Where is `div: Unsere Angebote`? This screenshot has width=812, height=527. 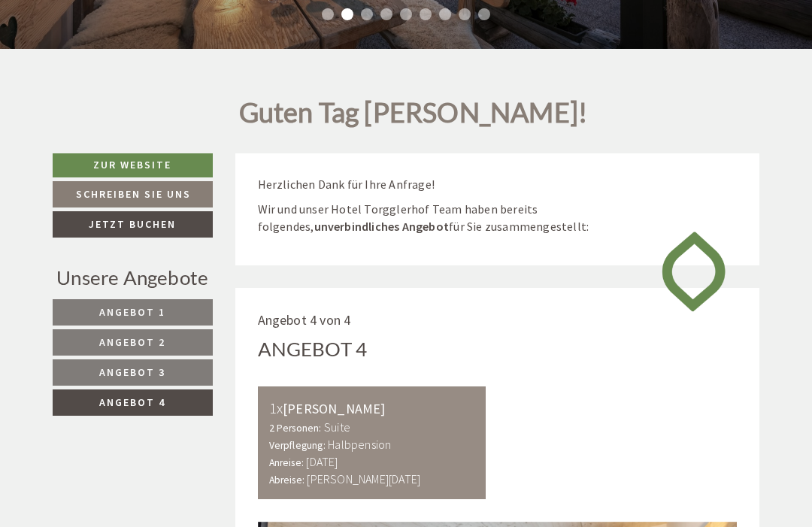
div: Unsere Angebote is located at coordinates (132, 277).